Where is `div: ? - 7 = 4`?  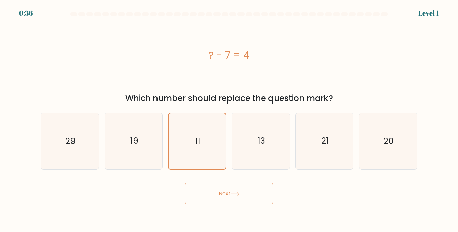
div: ? - 7 = 4 is located at coordinates (229, 55).